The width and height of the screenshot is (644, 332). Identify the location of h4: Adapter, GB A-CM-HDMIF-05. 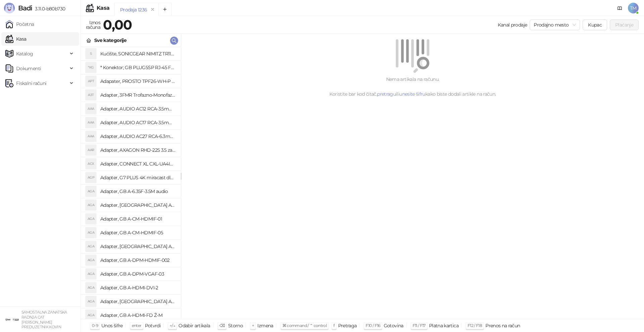
(138, 233).